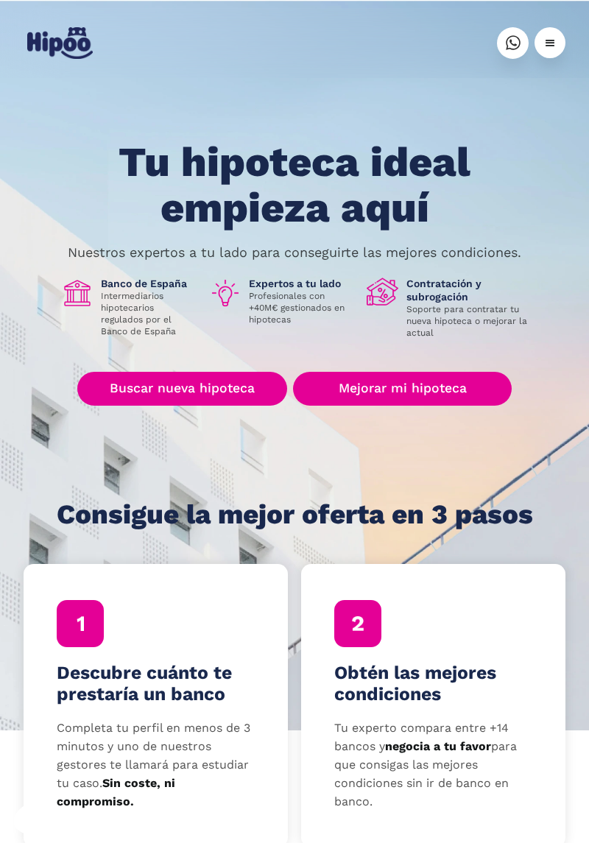 This screenshot has width=589, height=843. What do you see at coordinates (468, 290) in the screenshot?
I see `h1: Contratación y subrogación` at bounding box center [468, 290].